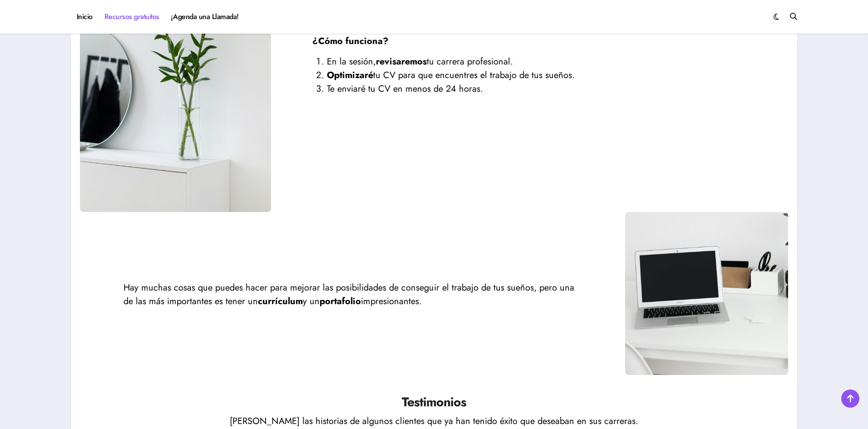 Image resolution: width=868 pixels, height=429 pixels. What do you see at coordinates (350, 41) in the screenshot?
I see `strong: ¿Cómo funciona?` at bounding box center [350, 41].